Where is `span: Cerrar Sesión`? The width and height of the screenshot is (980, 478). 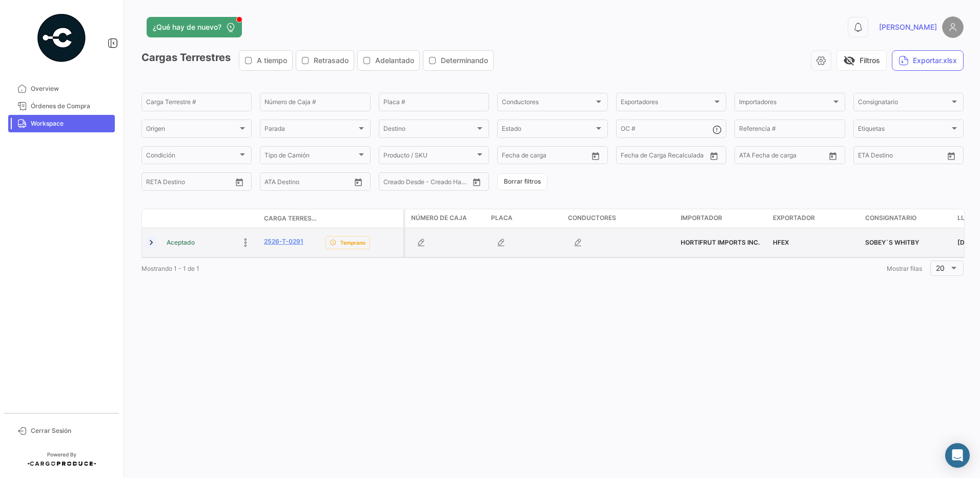
span: Cerrar Sesión is located at coordinates (71, 431).